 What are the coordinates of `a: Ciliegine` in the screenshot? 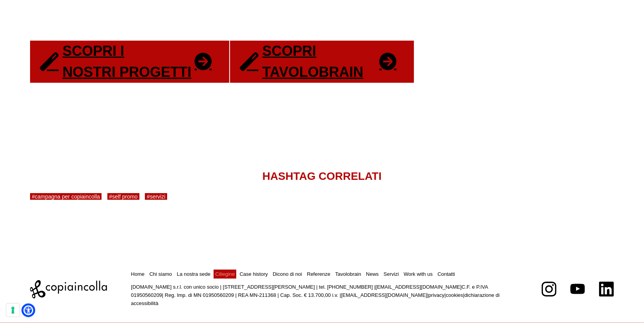 It's located at (225, 274).